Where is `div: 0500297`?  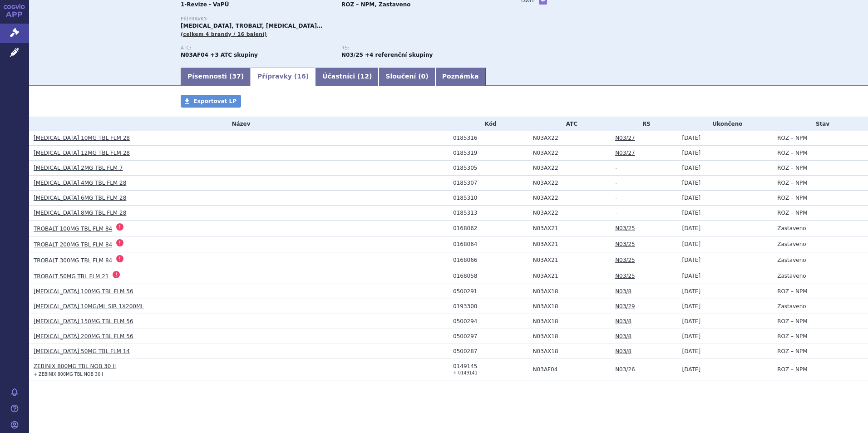
div: 0500297 is located at coordinates (491, 336).